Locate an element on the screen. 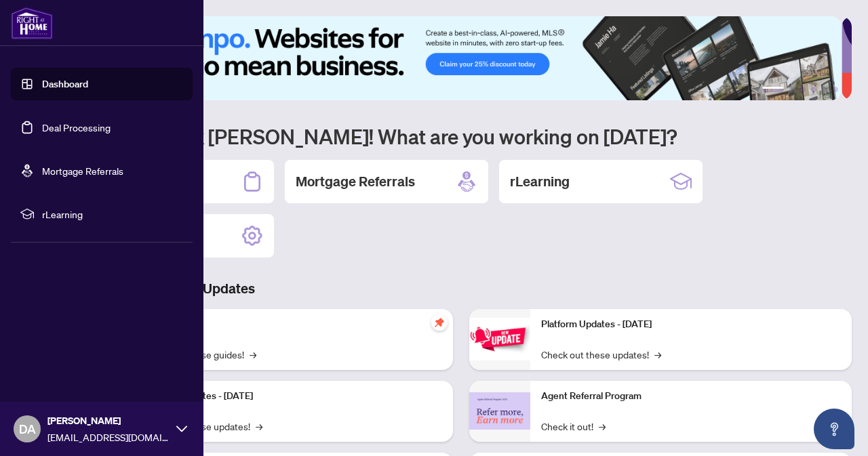  button: 3 is located at coordinates (803, 89).